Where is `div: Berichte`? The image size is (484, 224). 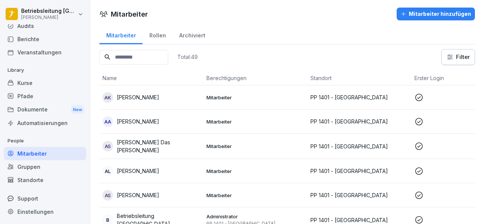 div: Berichte is located at coordinates (45, 39).